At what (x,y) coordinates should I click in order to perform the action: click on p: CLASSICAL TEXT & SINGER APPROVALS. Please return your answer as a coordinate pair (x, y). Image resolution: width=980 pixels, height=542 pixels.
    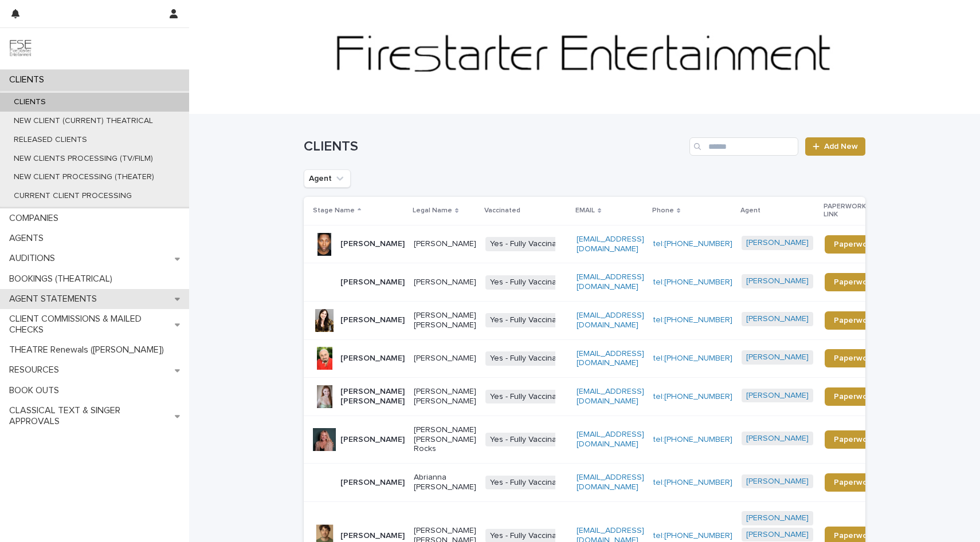
    Looking at the image, I should click on (90, 416).